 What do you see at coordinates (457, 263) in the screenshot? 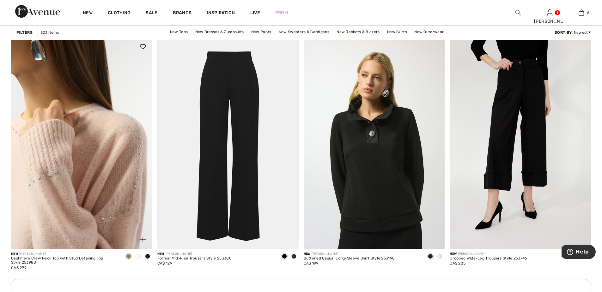
I see `span: CA$ 205` at bounding box center [457, 263].